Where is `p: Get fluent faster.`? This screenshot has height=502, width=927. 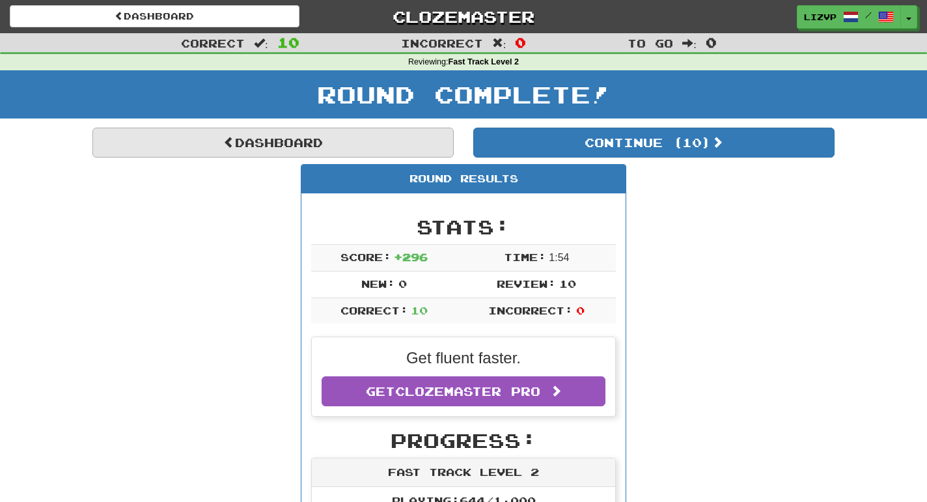
p: Get fluent faster. is located at coordinates (463, 358).